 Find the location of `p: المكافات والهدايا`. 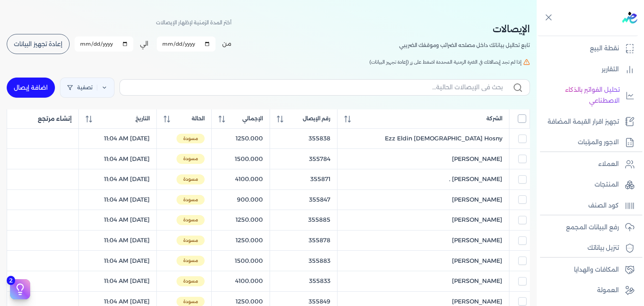

p: المكافات والهدايا is located at coordinates (597, 270).